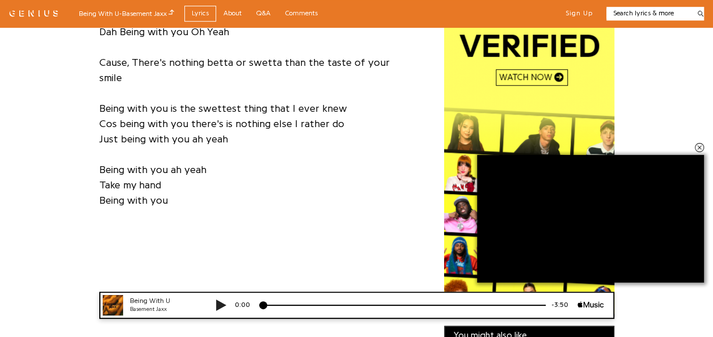  What do you see at coordinates (301, 13) in the screenshot?
I see `a: Comments` at bounding box center [301, 13].